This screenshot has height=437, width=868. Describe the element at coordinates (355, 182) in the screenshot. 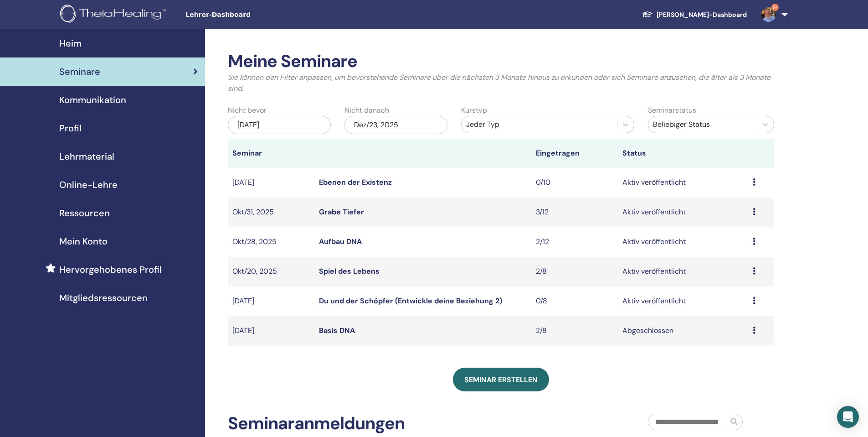

I see `a: Ebenen der Existenz` at that location.